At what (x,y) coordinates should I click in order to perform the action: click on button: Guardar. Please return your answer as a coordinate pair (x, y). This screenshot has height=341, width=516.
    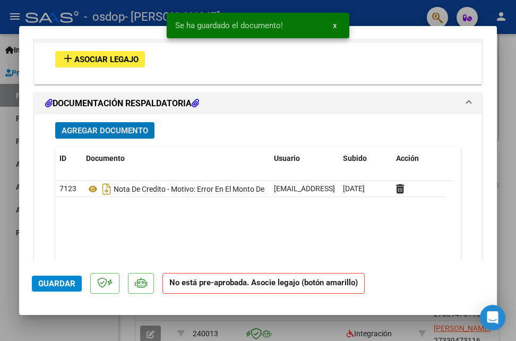
    Looking at the image, I should click on (57, 283).